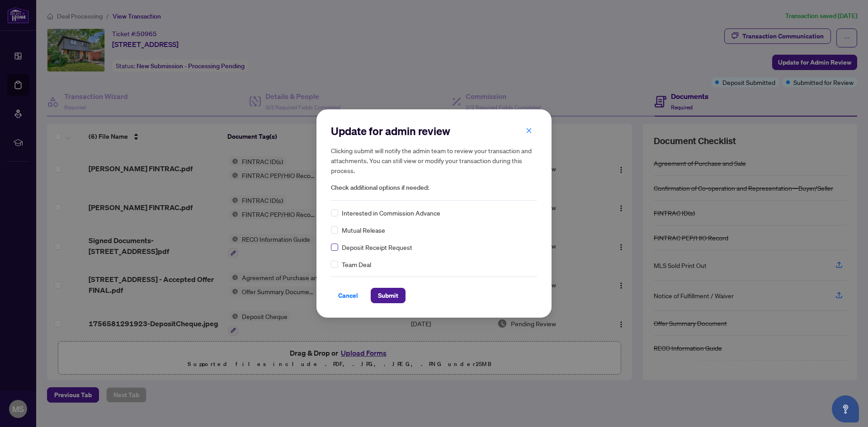 The image size is (868, 427). What do you see at coordinates (845, 409) in the screenshot?
I see `button: Open asap` at bounding box center [845, 409].